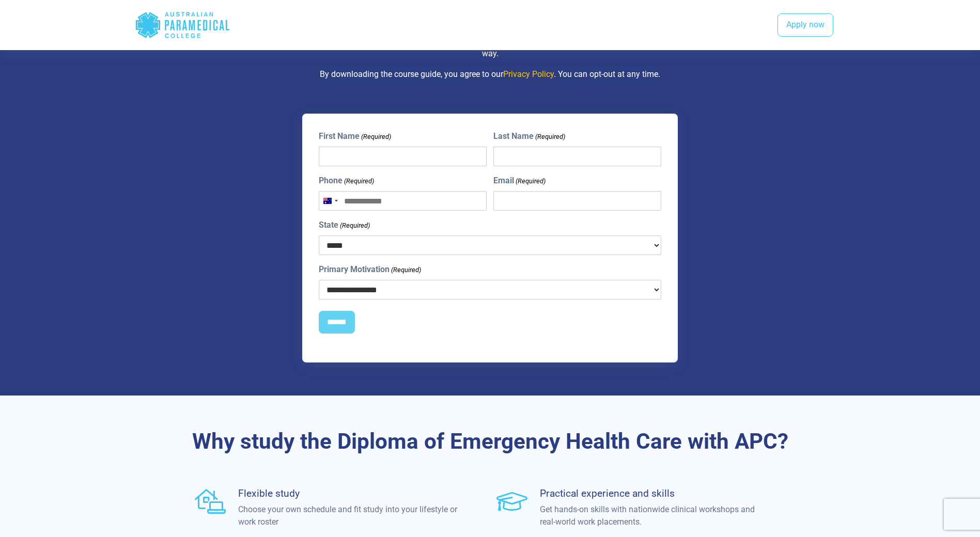 The width and height of the screenshot is (980, 537). Describe the element at coordinates (490, 441) in the screenshot. I see `h3: Why study the Diploma of Emergency Health Care with APC?` at that location.